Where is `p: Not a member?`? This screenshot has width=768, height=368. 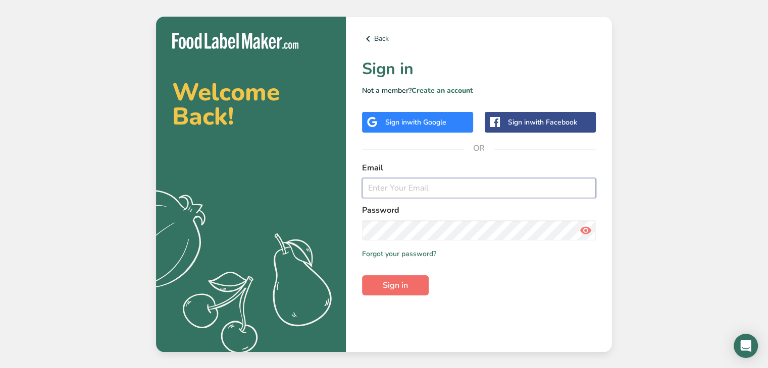 p: Not a member? is located at coordinates (478, 90).